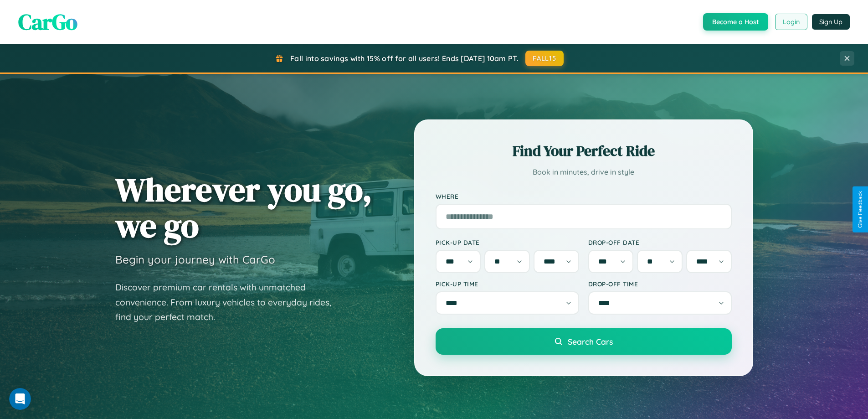 Image resolution: width=868 pixels, height=419 pixels. I want to click on label: Pick-up Time, so click(507, 283).